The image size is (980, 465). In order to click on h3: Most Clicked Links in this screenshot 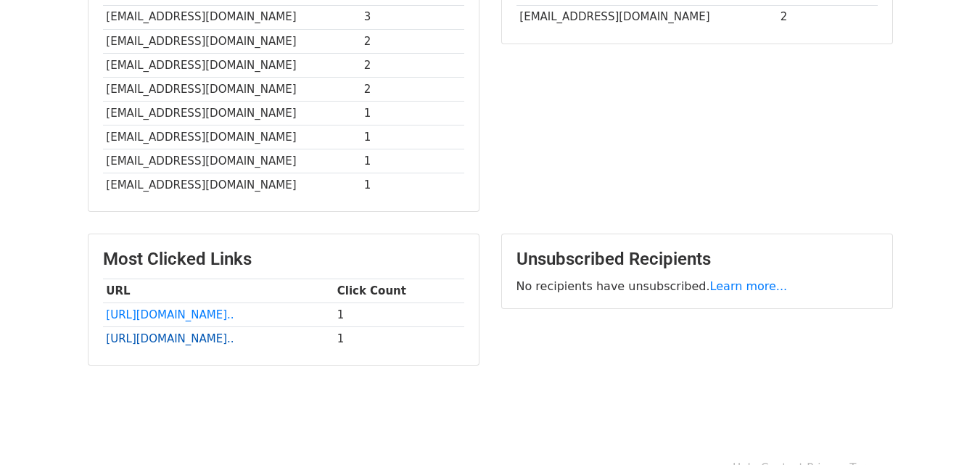, I will do `click(284, 259)`.